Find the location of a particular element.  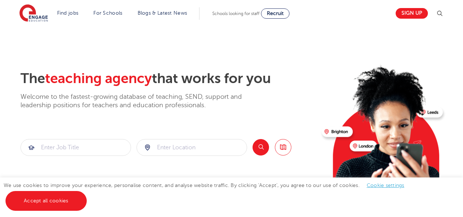

span: teaching agency is located at coordinates (98, 78).